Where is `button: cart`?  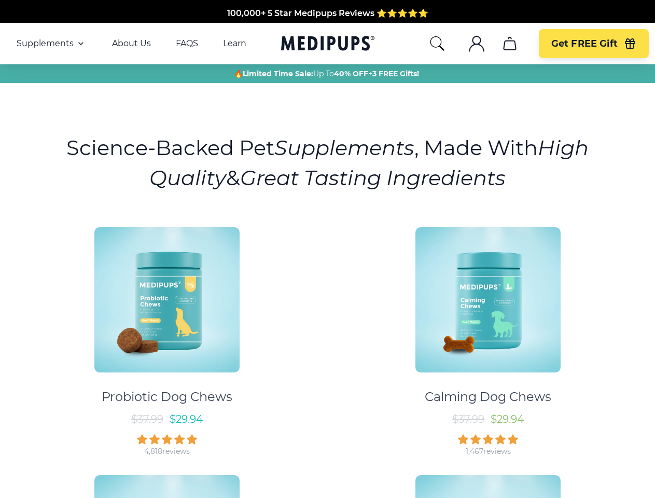
button: cart is located at coordinates (510, 44).